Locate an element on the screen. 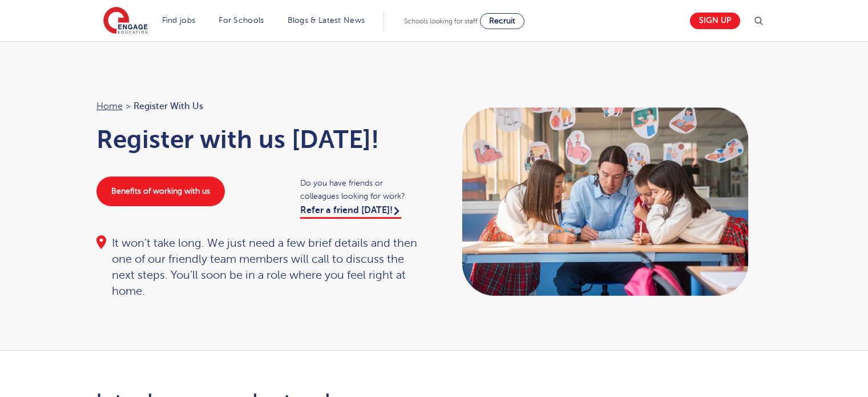 The width and height of the screenshot is (868, 397). a: Home is located at coordinates (110, 106).